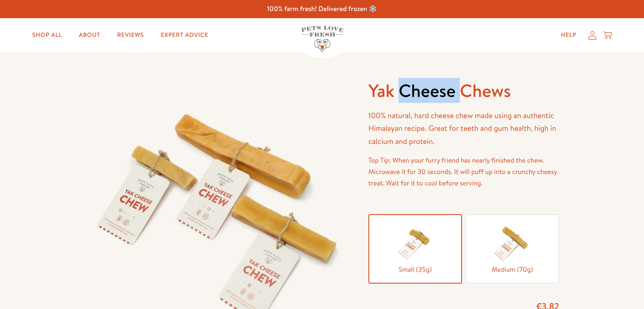 Image resolution: width=644 pixels, height=309 pixels. What do you see at coordinates (89, 35) in the screenshot?
I see `a: About` at bounding box center [89, 35].